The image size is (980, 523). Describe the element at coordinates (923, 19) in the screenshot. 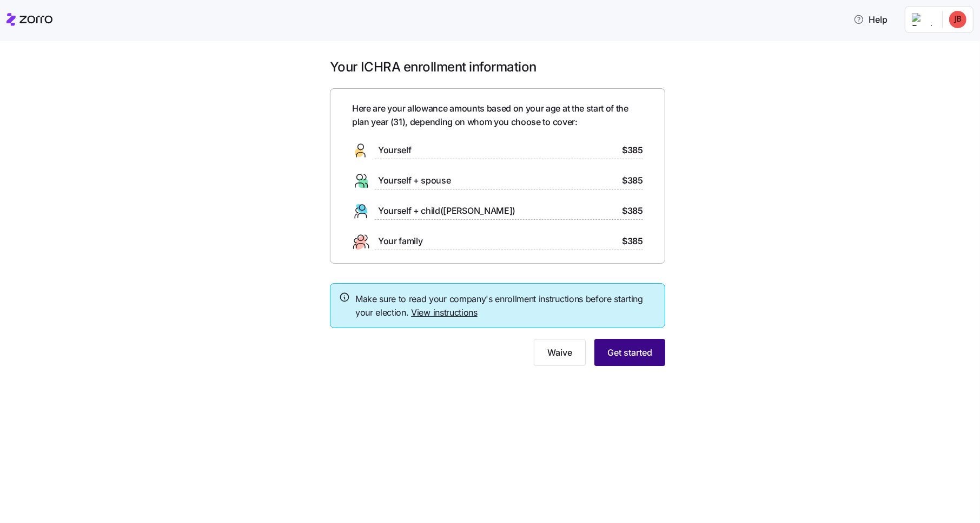

I see `img: Employer logo` at that location.